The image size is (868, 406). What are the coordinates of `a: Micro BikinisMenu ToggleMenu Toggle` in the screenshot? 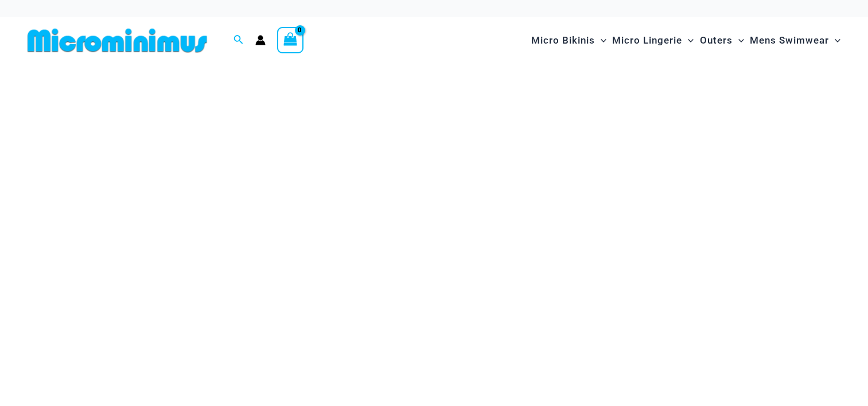 It's located at (569, 40).